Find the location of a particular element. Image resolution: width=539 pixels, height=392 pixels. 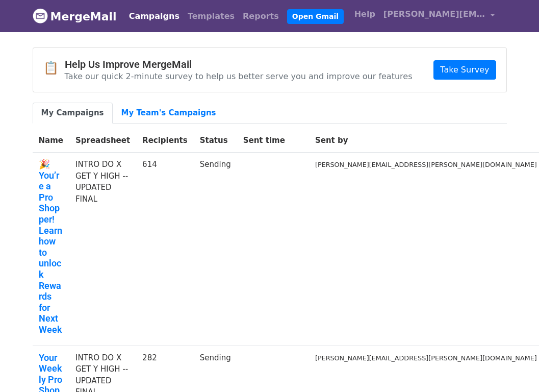

a: My Team's Campaigns is located at coordinates (169, 113).